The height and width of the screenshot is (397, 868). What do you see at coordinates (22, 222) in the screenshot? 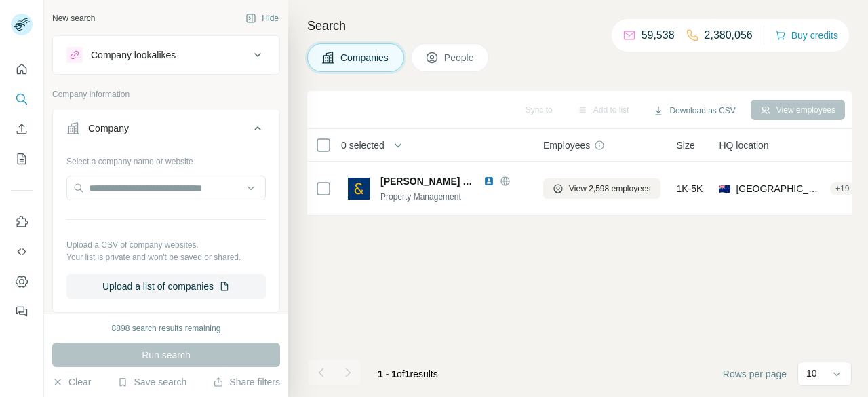
I see `button: Use Surfe on LinkedIn` at bounding box center [22, 222].